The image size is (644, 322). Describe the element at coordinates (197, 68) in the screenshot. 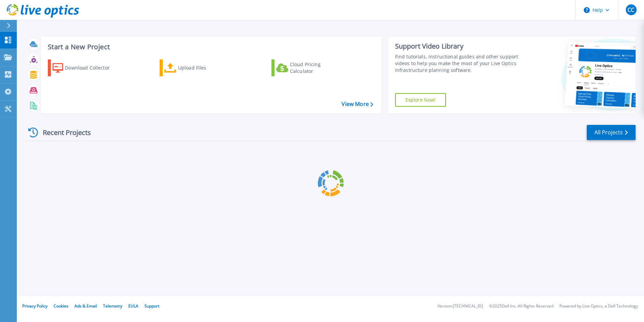

I see `a: Upload Files` at that location.